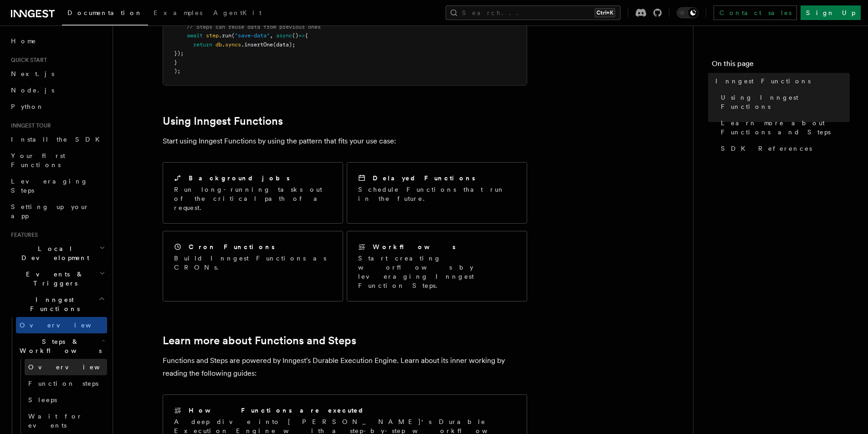 The width and height of the screenshot is (868, 434). Describe the element at coordinates (783, 149) in the screenshot. I see `a: SDK References` at that location.